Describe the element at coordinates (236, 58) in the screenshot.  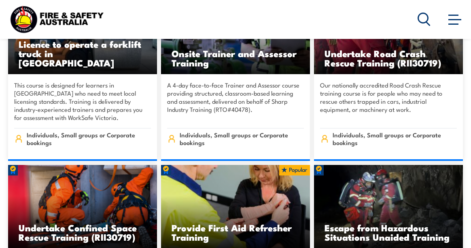
I see `h3: Onsite Trainer and Assessor Training` at that location.